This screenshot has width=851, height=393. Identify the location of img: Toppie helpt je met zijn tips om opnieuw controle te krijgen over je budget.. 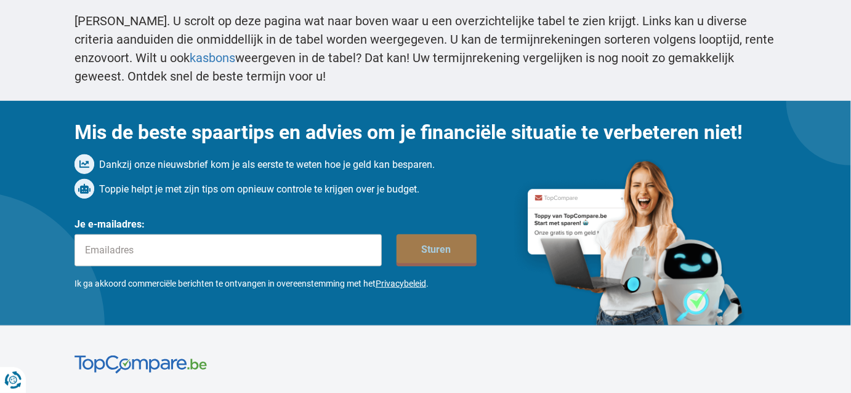
(635, 240).